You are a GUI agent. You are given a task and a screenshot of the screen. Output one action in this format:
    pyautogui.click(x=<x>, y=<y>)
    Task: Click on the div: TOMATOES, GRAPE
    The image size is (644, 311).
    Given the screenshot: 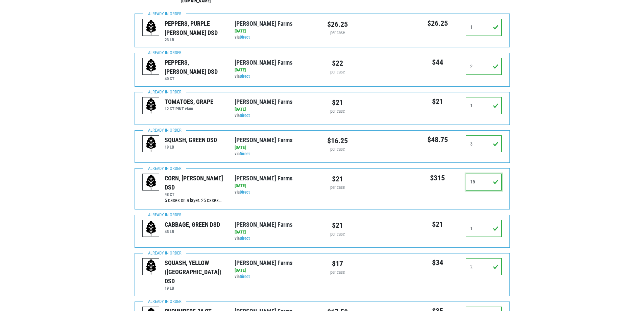 What is the action you would take?
    pyautogui.click(x=189, y=101)
    